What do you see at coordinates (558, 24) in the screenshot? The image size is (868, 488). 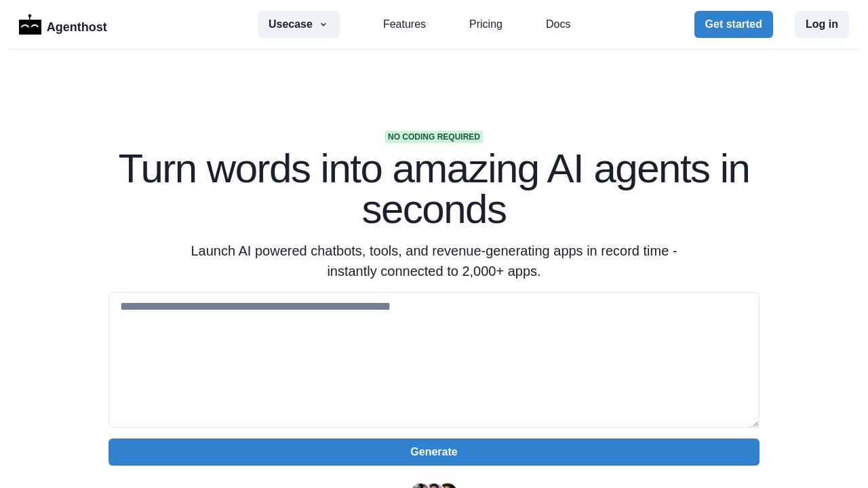 I see `a: Docs` at bounding box center [558, 24].